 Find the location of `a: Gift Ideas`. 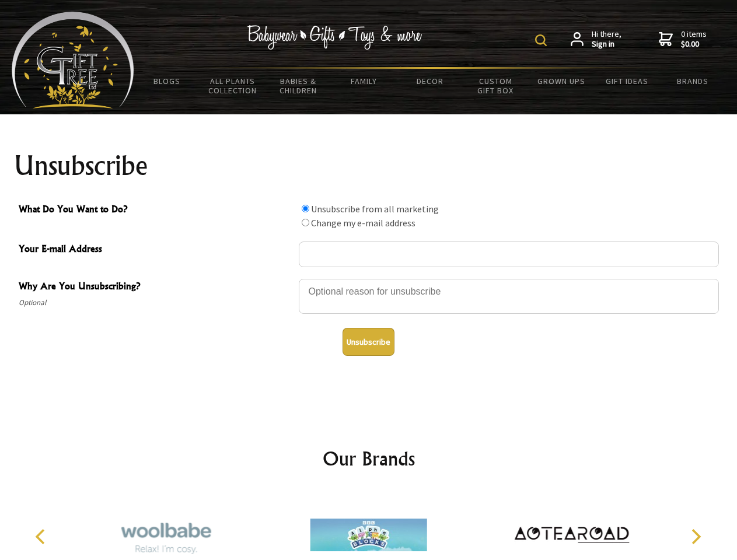

a: Gift Ideas is located at coordinates (627, 81).